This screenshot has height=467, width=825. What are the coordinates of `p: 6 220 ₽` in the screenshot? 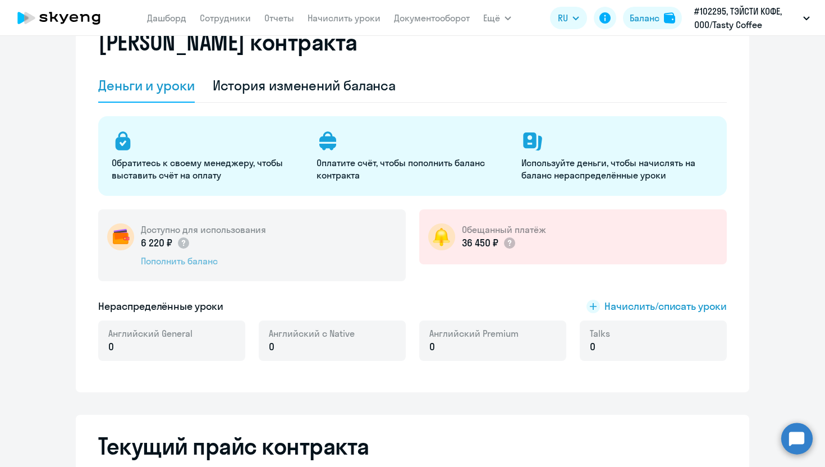 It's located at (166, 243).